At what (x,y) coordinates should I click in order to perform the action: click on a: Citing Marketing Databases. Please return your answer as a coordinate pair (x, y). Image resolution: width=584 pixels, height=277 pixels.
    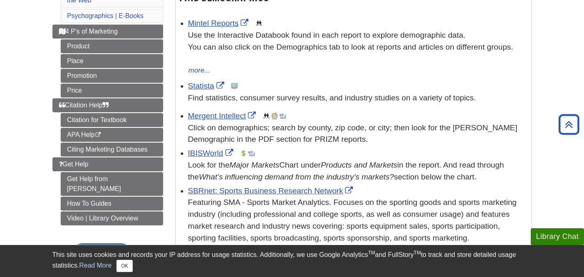
    Looking at the image, I should click on (112, 150).